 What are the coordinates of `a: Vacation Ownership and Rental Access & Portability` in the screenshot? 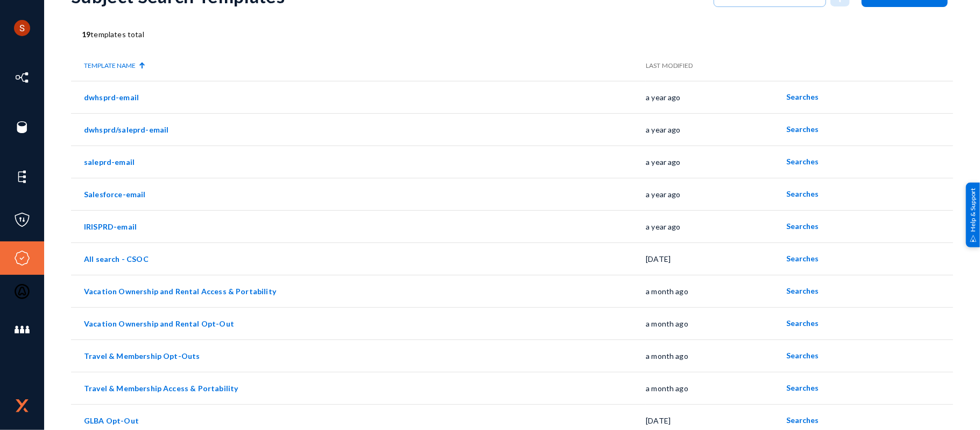 It's located at (179, 291).